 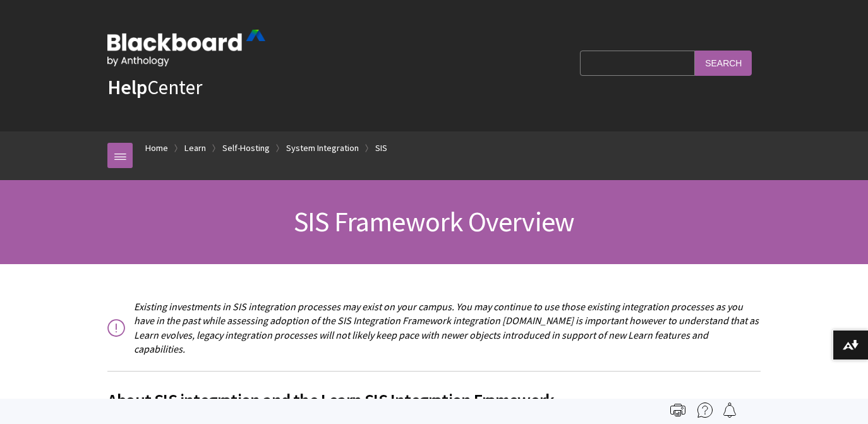 What do you see at coordinates (434, 328) in the screenshot?
I see `p: Existing investments in SIS integration processes may exist on your campus. You may continue to u...` at bounding box center [434, 328].